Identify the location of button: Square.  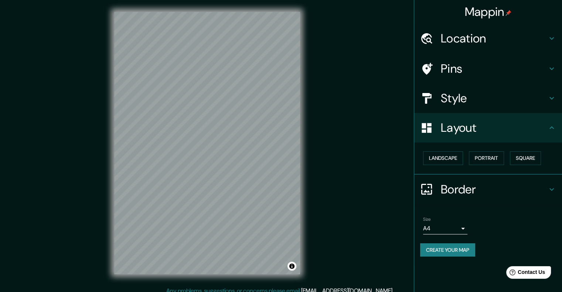
(526, 158).